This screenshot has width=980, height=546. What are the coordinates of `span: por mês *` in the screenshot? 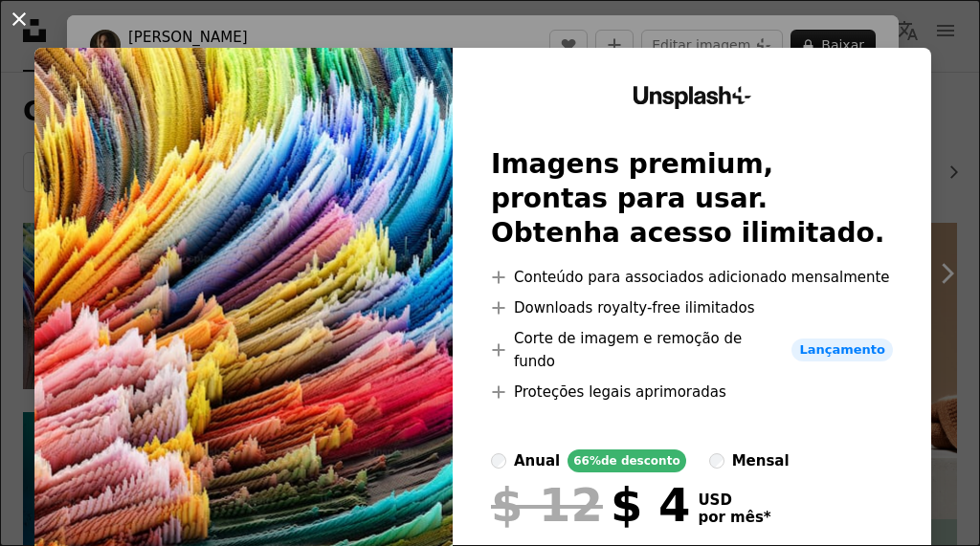 It's located at (735, 518).